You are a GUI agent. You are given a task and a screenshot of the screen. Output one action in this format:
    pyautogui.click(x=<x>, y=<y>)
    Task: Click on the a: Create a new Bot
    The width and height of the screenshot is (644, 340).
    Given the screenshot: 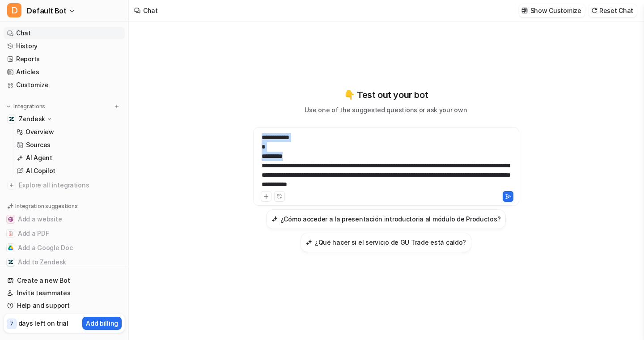 What is the action you would take?
    pyautogui.click(x=64, y=280)
    